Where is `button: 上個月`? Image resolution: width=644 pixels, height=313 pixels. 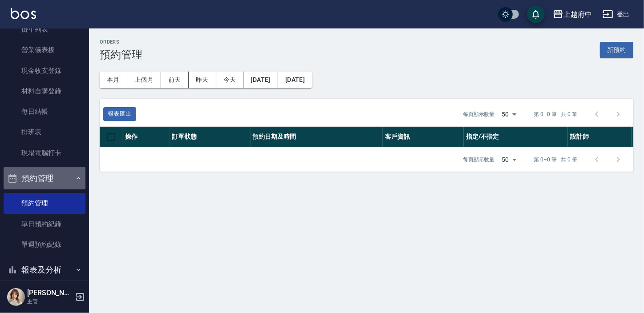
button: 上個月 is located at coordinates (144, 80).